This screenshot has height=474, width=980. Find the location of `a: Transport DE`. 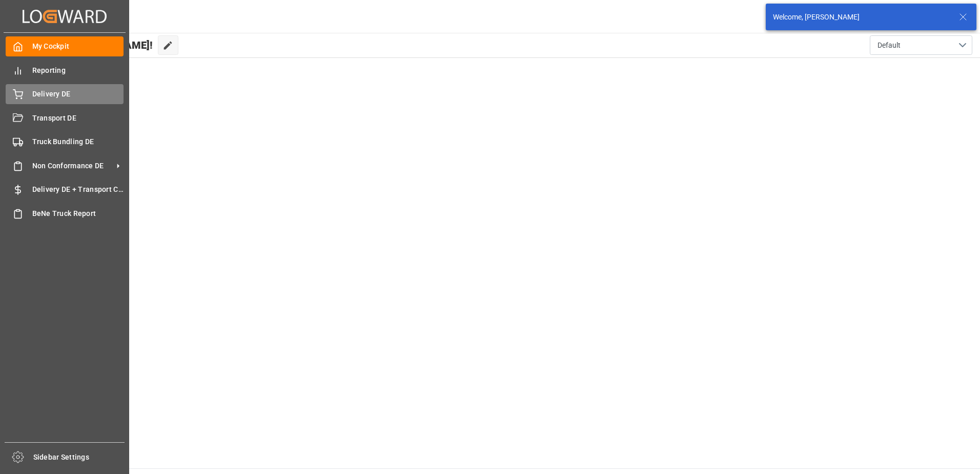

a: Transport DE is located at coordinates (65, 118).